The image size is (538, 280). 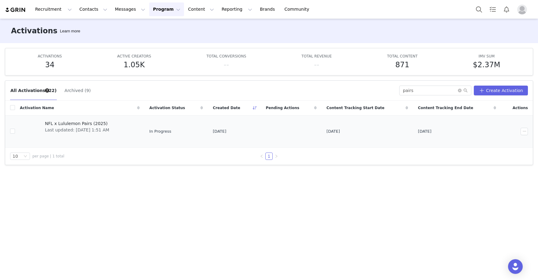 I want to click on span: TOTAL REVENUE, so click(x=316, y=56).